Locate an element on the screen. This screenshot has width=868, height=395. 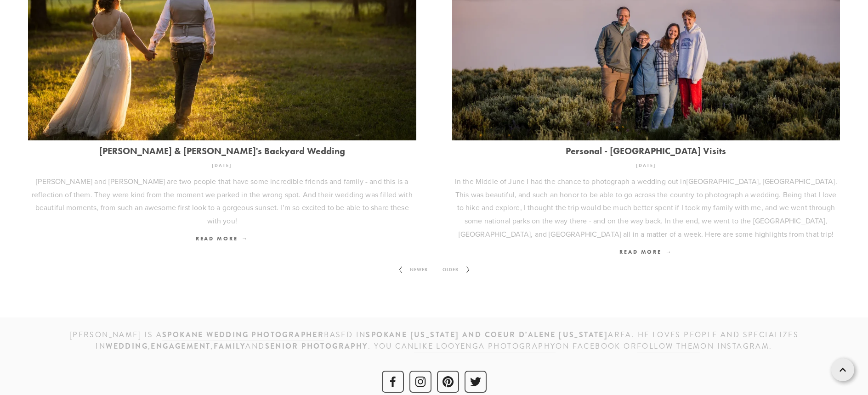
a: Facebook is located at coordinates (393, 382).